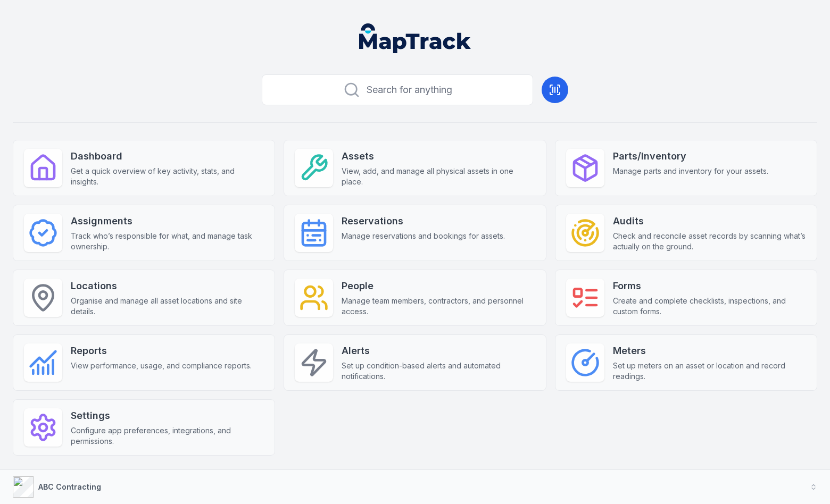  What do you see at coordinates (710, 241) in the screenshot?
I see `span: Check and reconcile asset records by scanning what’s actually on the ground.` at bounding box center [710, 241].